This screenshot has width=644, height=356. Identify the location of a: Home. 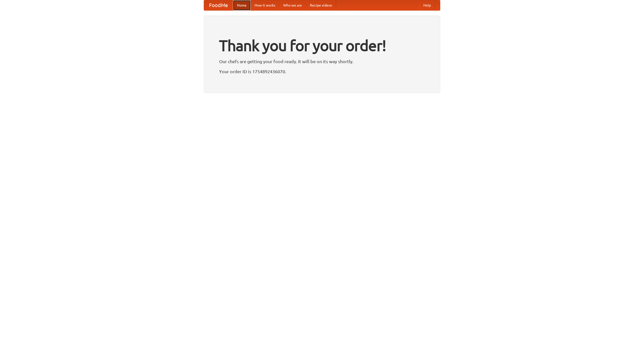
(242, 5).